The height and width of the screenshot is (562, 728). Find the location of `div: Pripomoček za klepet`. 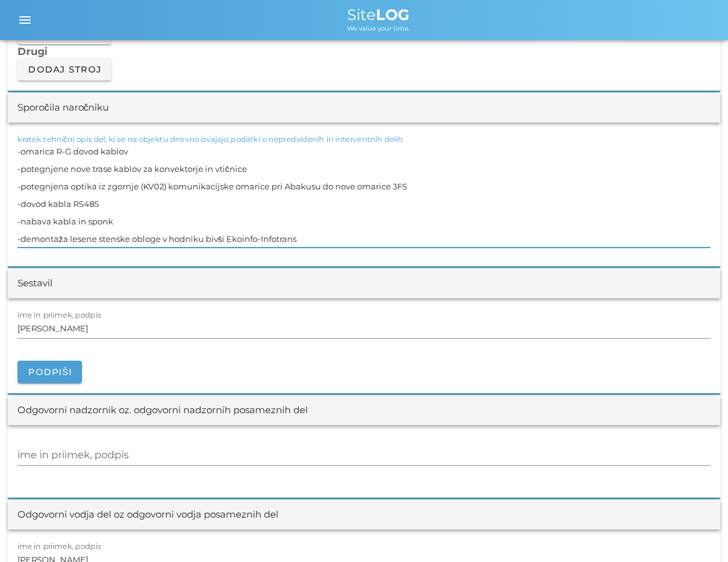

div: Pripomoček za klepet is located at coordinates (697, 532).